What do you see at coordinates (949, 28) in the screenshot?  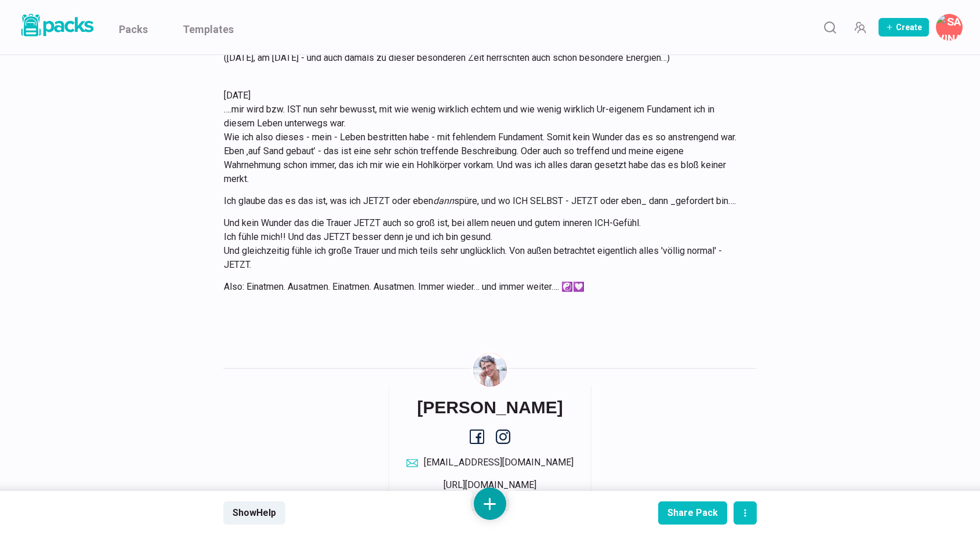 I see `button: Savina Tilmann` at bounding box center [949, 28].